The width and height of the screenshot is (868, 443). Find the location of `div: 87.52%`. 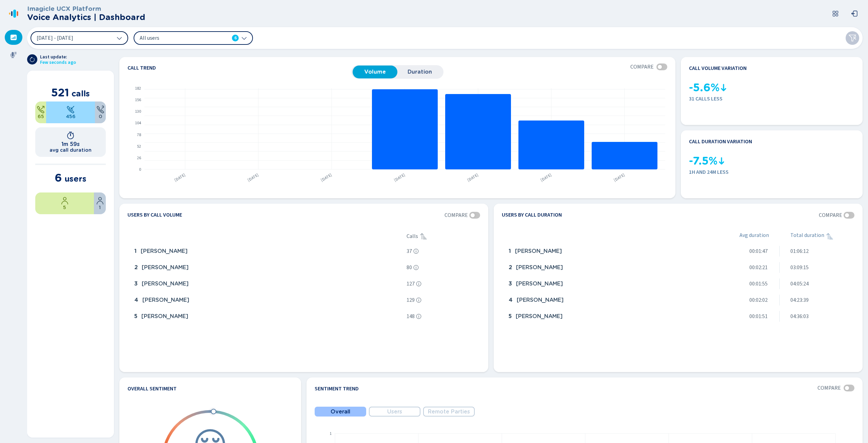

div: 87.52% is located at coordinates (70, 113).